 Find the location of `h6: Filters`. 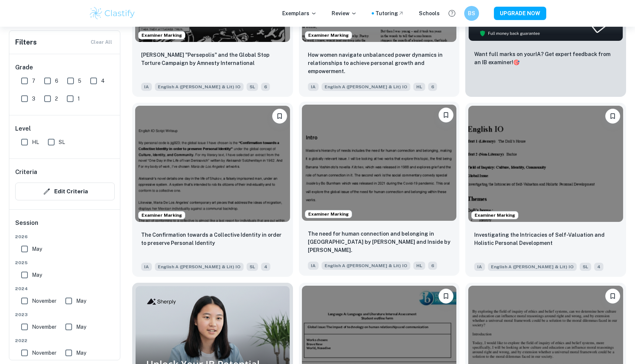

h6: Filters is located at coordinates (26, 42).